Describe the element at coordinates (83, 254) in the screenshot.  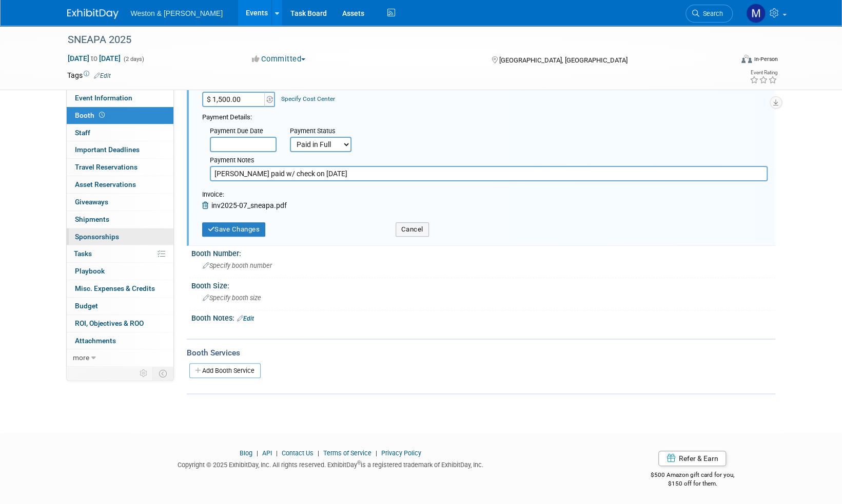
I see `span: Tasks` at that location.